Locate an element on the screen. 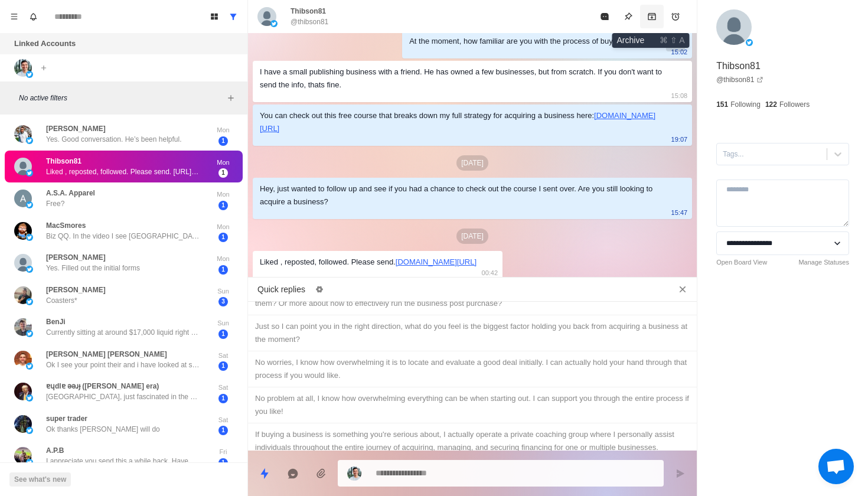 This screenshot has height=496, width=868. div: No worries, I know how overwhelming it is to locate and evaluate a good deal initially. I can act... is located at coordinates (472, 369).